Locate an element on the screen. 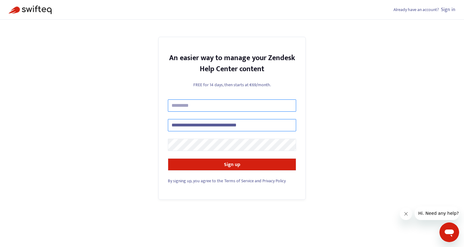  a: Sign in is located at coordinates (448, 10).